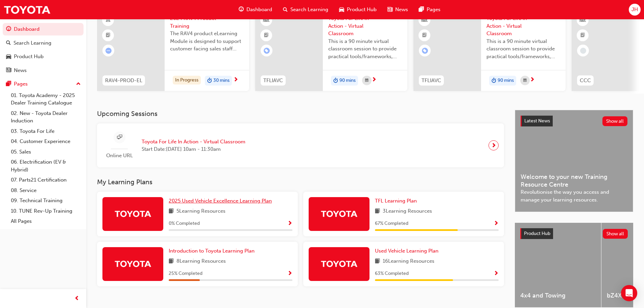 The width and height of the screenshot is (644, 308). Describe the element at coordinates (629, 293) in the screenshot. I see `div: Open Intercom Messenger` at that location.